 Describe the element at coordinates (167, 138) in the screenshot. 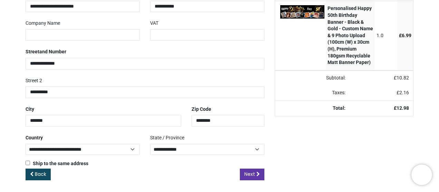

I see `label: State / Province` at that location.